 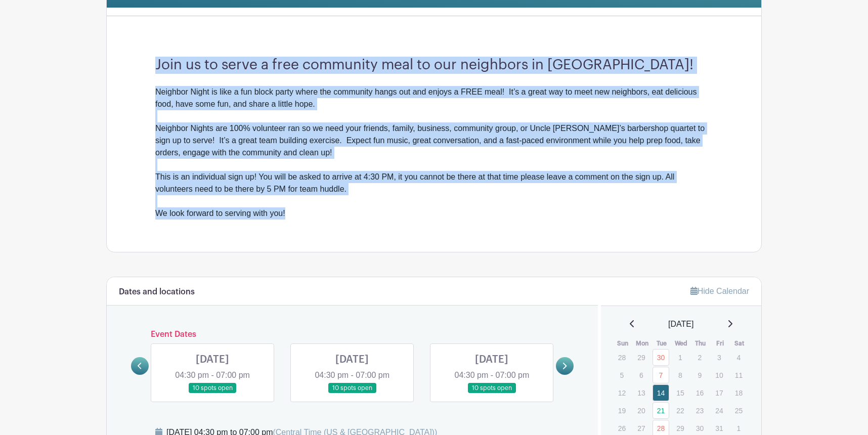 I want to click on th: Tue, so click(x=662, y=343).